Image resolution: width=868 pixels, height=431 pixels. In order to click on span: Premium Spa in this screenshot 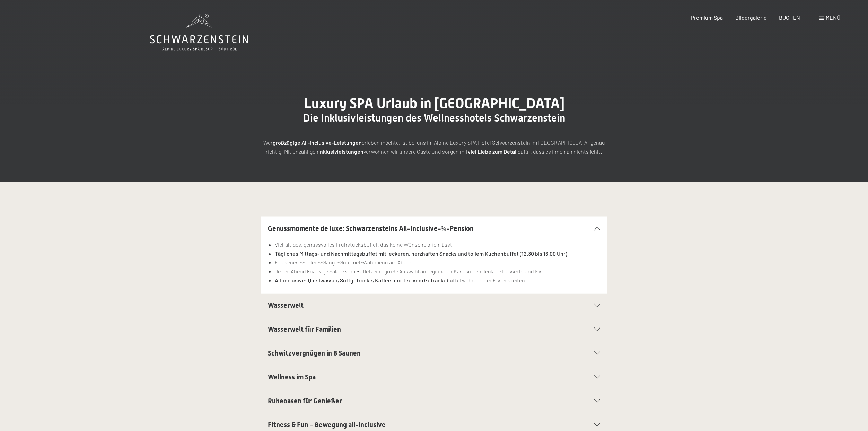, I will do `click(706, 17)`.